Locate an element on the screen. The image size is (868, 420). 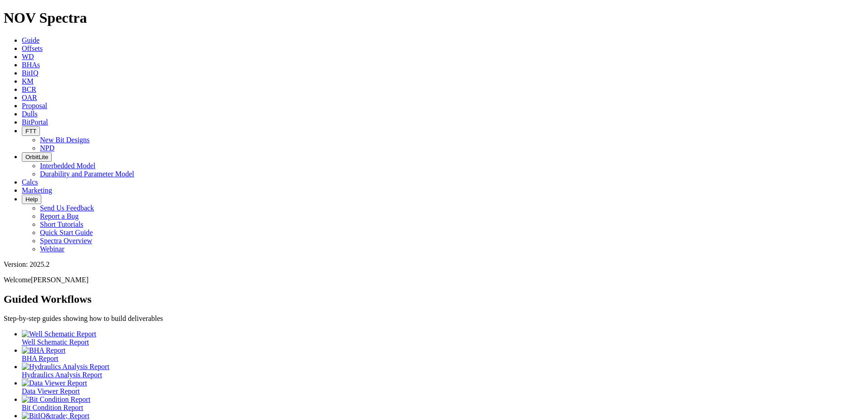
span: Proposal is located at coordinates (35, 106).